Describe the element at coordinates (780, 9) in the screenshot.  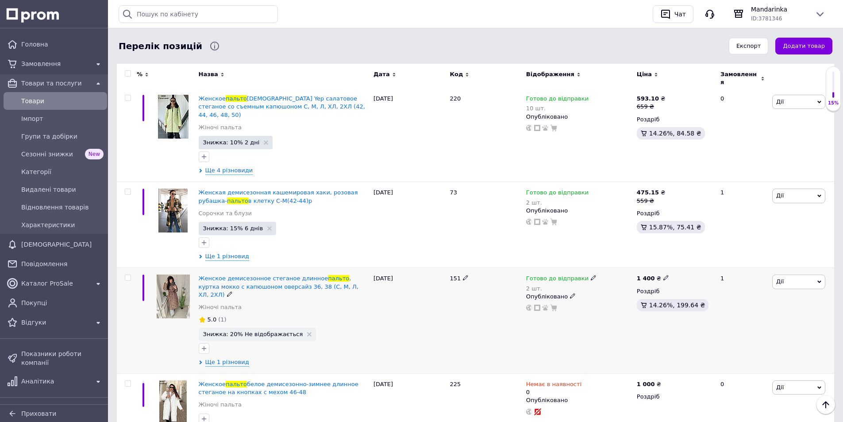
I see `span: Mandarinka` at that location.